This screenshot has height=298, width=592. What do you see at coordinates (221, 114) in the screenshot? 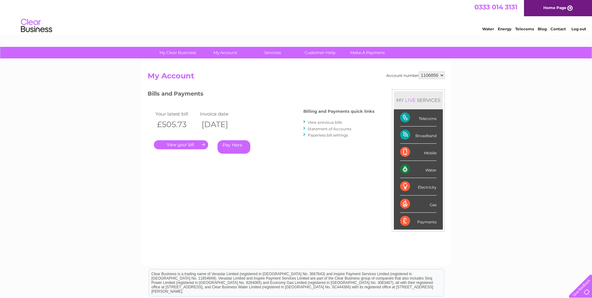
I see `td: Invoice date` at bounding box center [221, 114].